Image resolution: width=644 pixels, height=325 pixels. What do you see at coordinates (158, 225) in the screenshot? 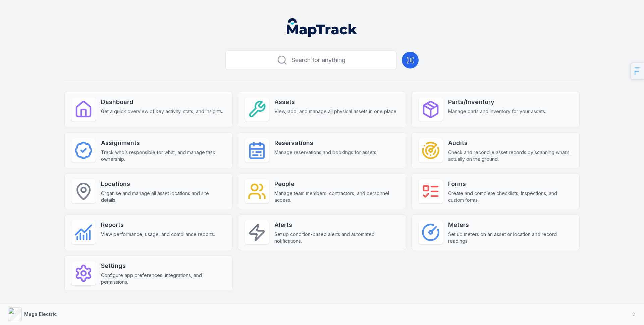
I see `strong: Reports` at bounding box center [158, 225].